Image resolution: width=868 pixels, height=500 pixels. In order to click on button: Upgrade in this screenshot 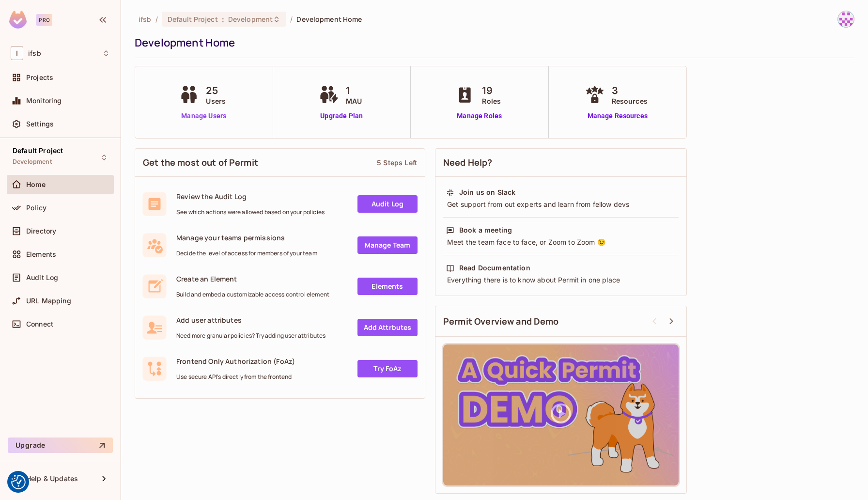, I will do `click(60, 445)`.